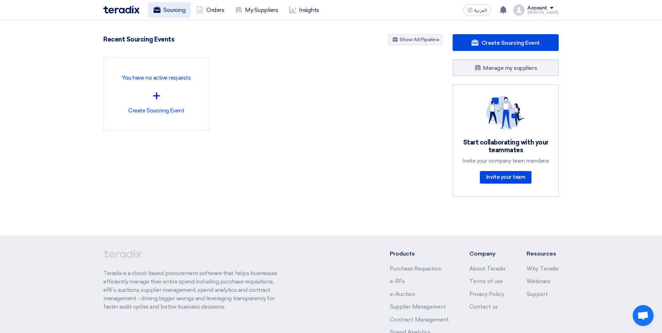  What do you see at coordinates (486, 281) in the screenshot?
I see `a: Terms of use` at bounding box center [486, 281].